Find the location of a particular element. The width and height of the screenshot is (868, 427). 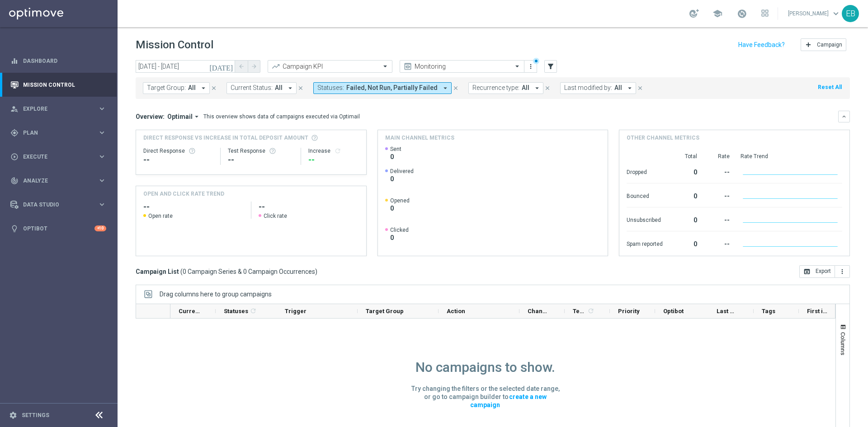

button: lightbulb Optibot +10 is located at coordinates (59, 229).